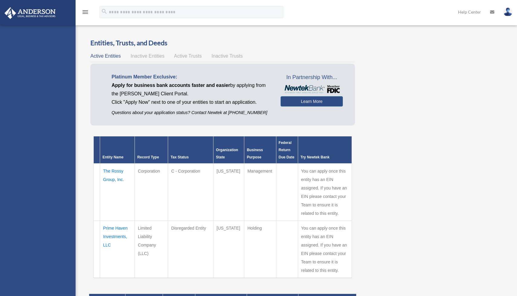  I want to click on th: Record Type, so click(151, 150).